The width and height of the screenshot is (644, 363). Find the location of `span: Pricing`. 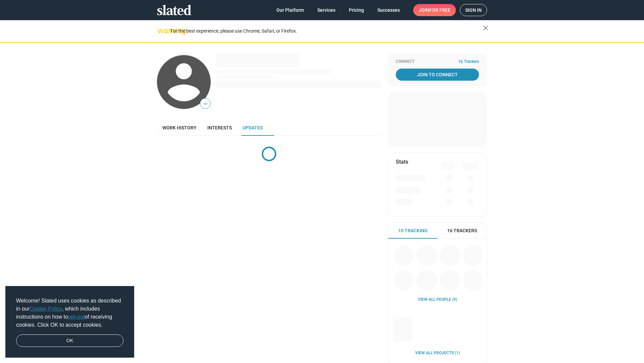

span: Pricing is located at coordinates (356, 10).